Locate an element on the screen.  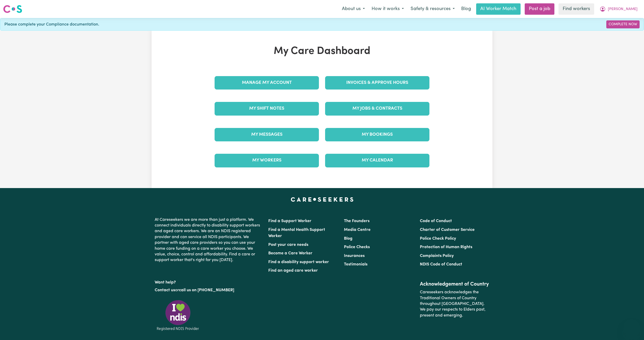
a: AI Worker Match is located at coordinates (499, 9).